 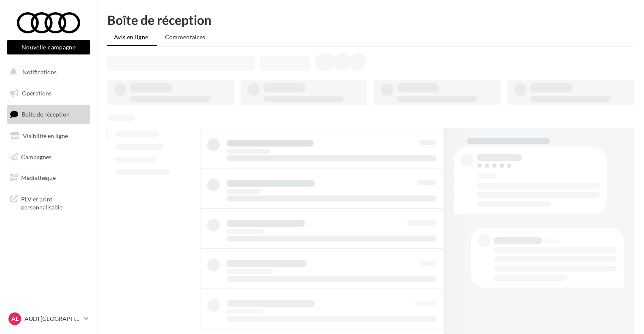 What do you see at coordinates (48, 47) in the screenshot?
I see `button: Nouvelle campagne` at bounding box center [48, 47].